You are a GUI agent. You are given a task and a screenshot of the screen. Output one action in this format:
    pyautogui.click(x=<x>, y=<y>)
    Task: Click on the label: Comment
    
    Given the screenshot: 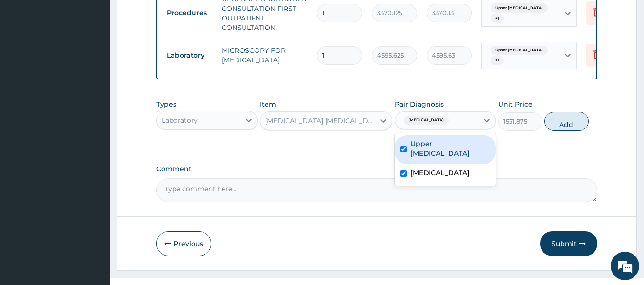 What is the action you would take?
    pyautogui.click(x=377, y=169)
    